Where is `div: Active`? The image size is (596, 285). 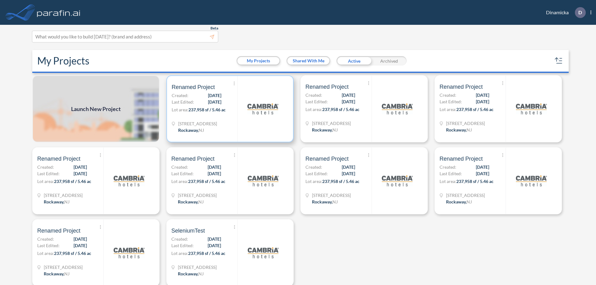 div: Active is located at coordinates (354, 61).